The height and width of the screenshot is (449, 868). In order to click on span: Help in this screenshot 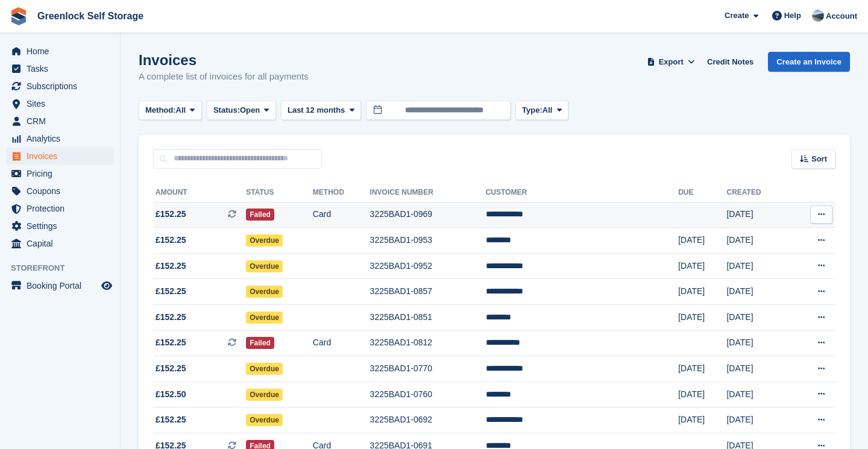, I will do `click(792, 16)`.